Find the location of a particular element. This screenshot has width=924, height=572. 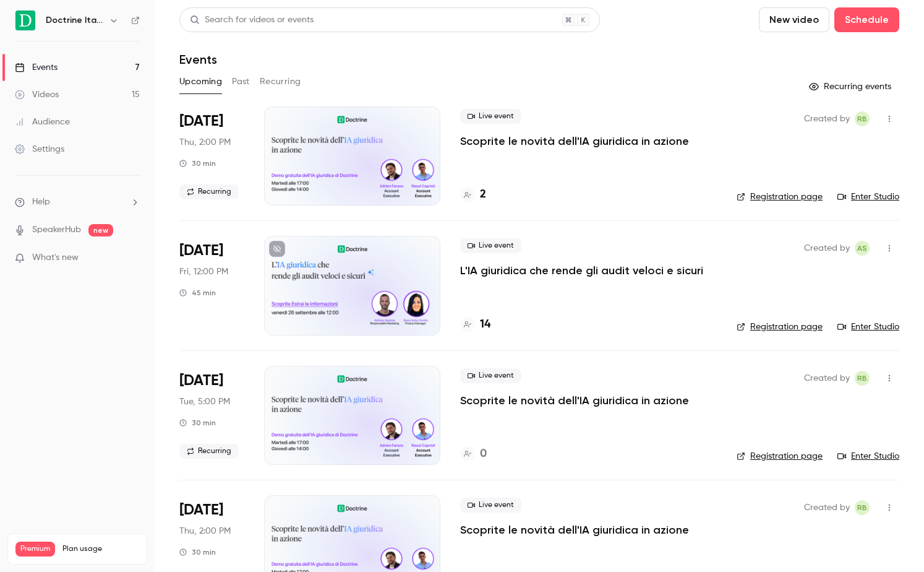

span: Adriano Spatola is located at coordinates (862, 248).